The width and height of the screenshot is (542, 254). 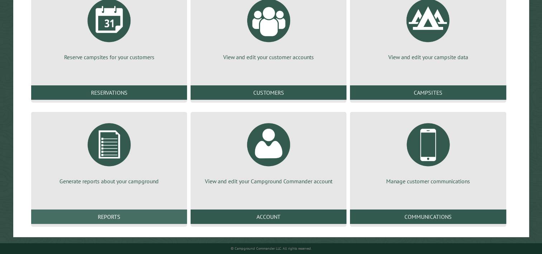 I want to click on p: Manage customer communications, so click(x=428, y=181).